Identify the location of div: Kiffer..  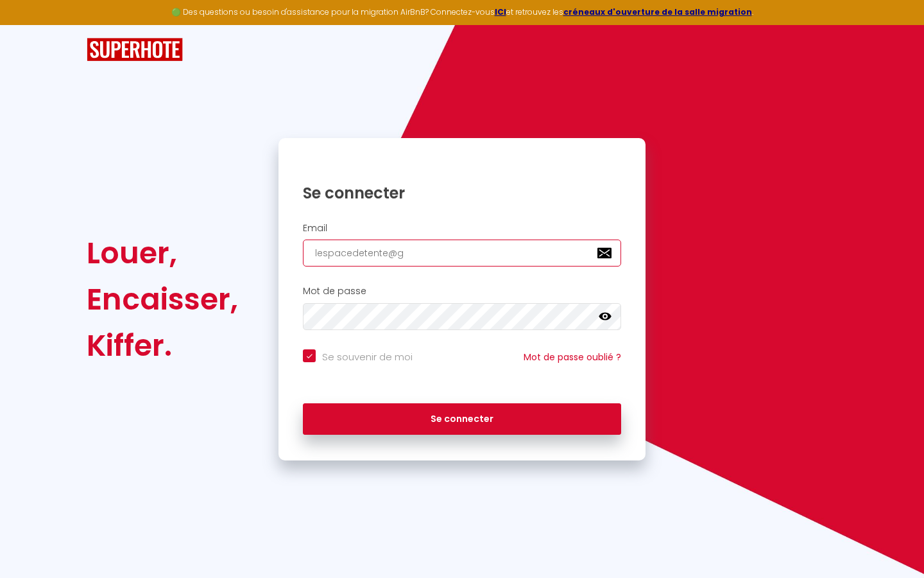
(162, 345).